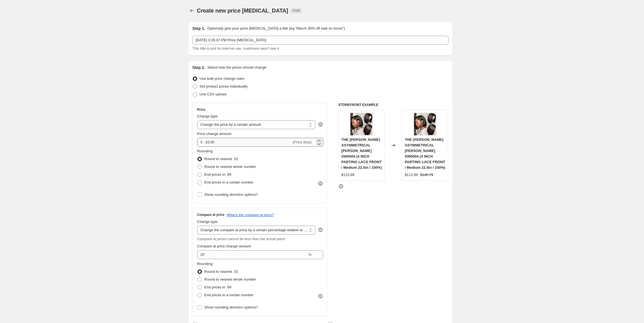  I want to click on strike: $148.79, so click(427, 175).